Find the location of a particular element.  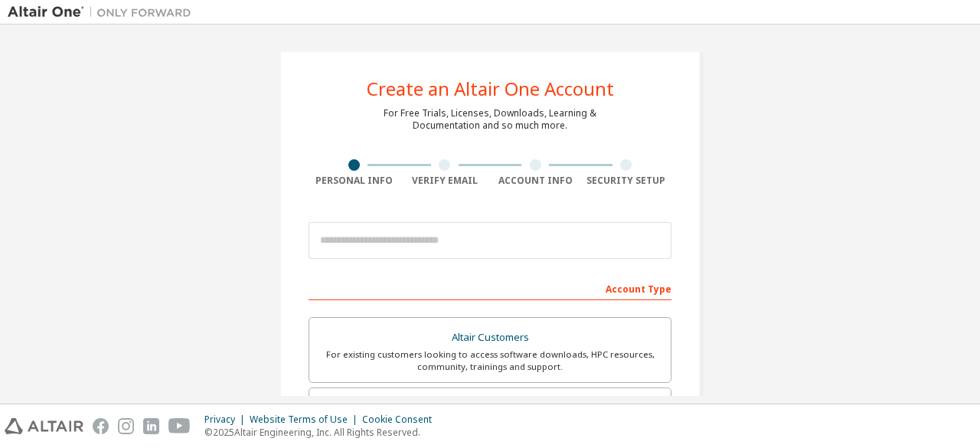

div: Privacy is located at coordinates (226, 419).